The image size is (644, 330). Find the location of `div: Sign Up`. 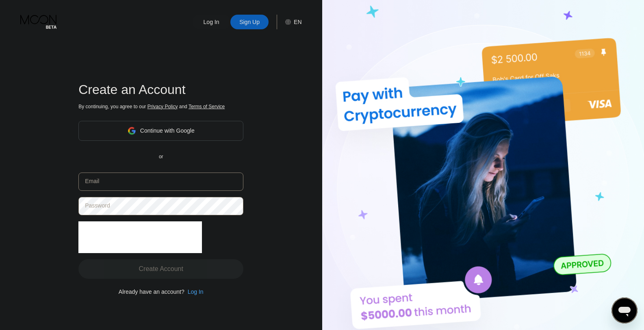

div: Sign Up is located at coordinates (249, 22).